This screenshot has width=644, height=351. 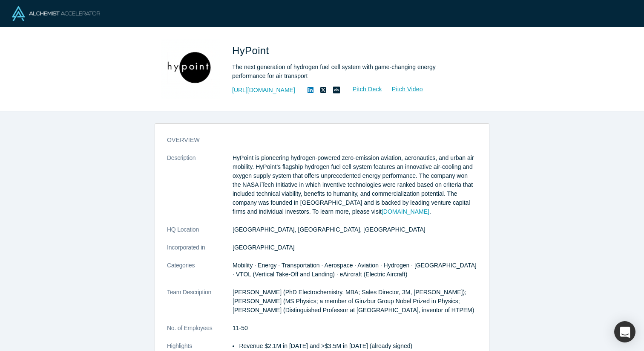 I want to click on h3: overview, so click(x=316, y=140).